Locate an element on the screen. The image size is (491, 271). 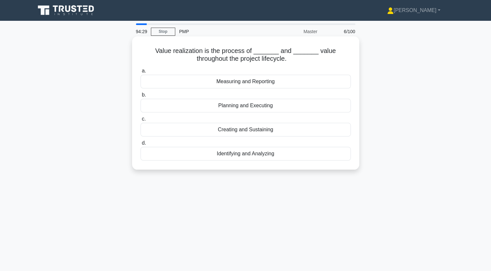
div: Creating and Sustaining is located at coordinates (246, 130).